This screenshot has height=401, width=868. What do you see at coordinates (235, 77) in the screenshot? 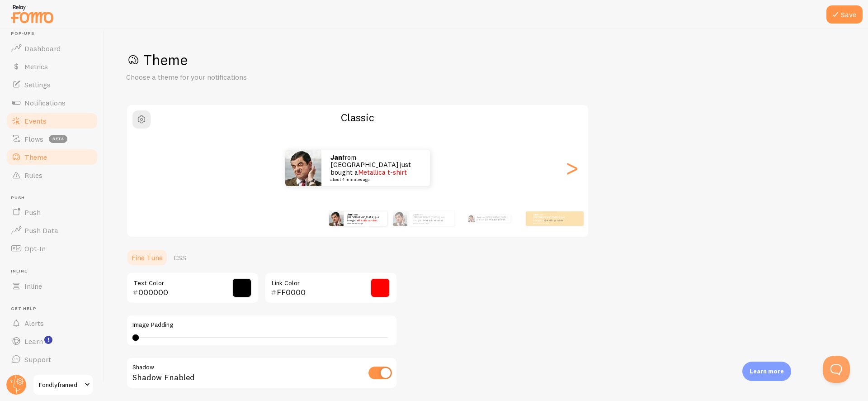
I see `p: Choose a theme for your notifications` at bounding box center [235, 77].